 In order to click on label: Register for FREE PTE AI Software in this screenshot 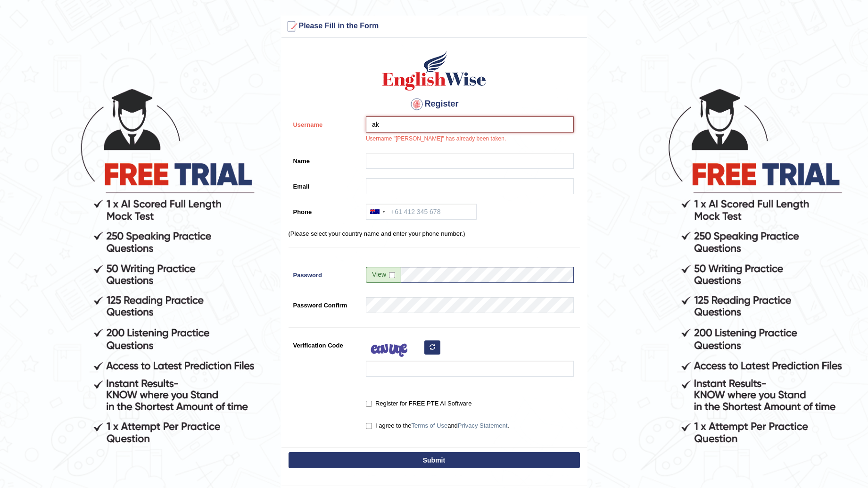, I will do `click(419, 403)`.